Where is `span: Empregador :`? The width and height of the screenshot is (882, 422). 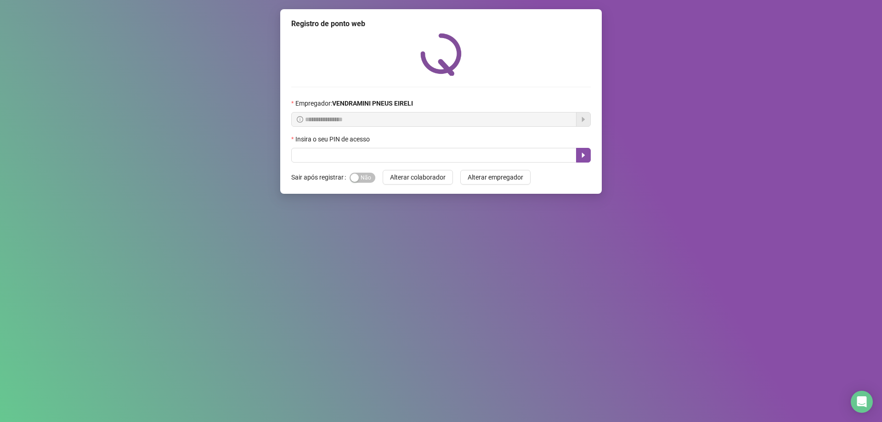 span: Empregador : is located at coordinates (354, 103).